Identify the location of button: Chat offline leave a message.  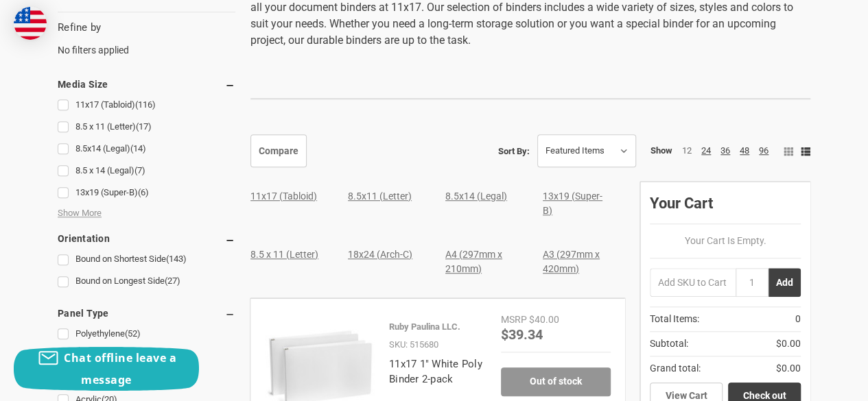
(107, 369).